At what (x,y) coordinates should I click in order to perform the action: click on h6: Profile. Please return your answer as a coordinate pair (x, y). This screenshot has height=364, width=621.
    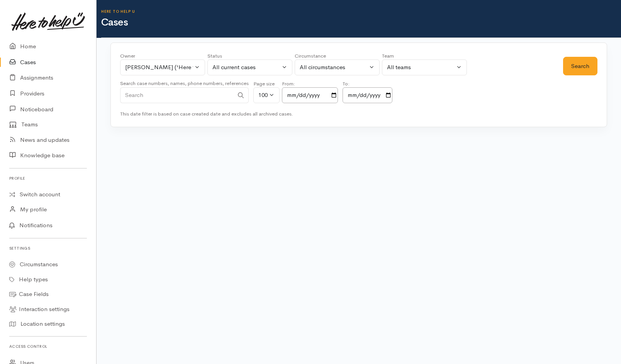
    Looking at the image, I should click on (48, 178).